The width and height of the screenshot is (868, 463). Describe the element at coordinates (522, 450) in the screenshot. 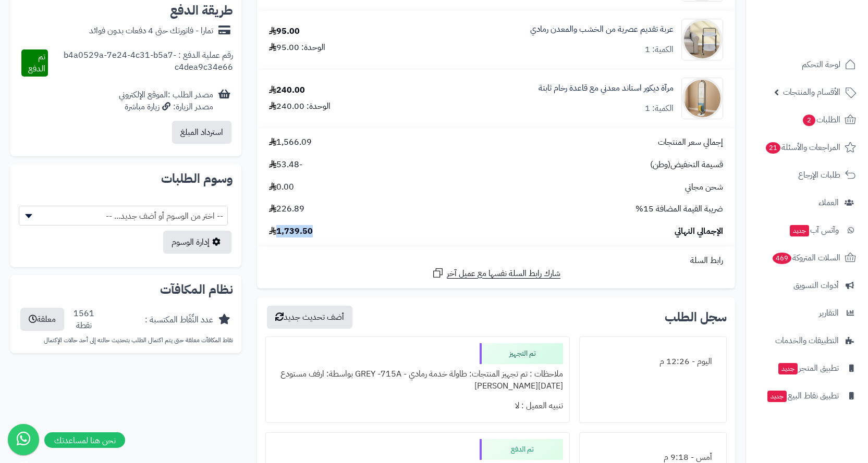

I see `div: تم الدفع` at that location.